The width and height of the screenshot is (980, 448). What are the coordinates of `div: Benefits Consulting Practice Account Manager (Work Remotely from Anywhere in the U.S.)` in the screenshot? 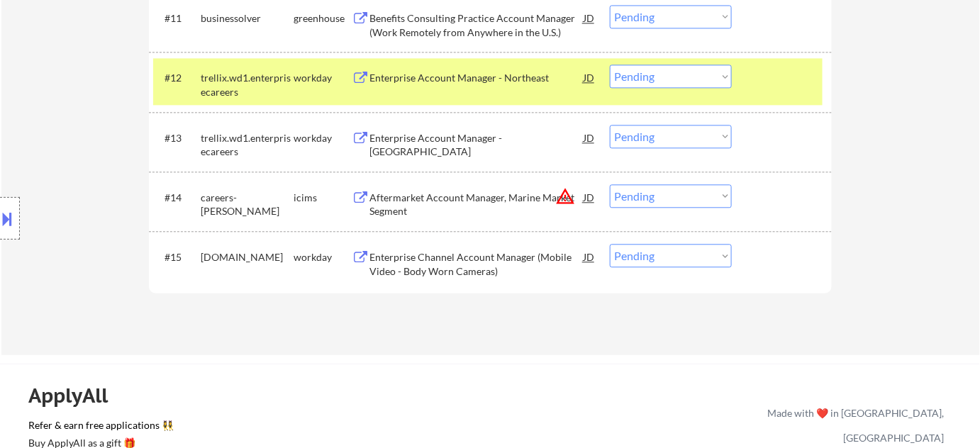 It's located at (476, 25).